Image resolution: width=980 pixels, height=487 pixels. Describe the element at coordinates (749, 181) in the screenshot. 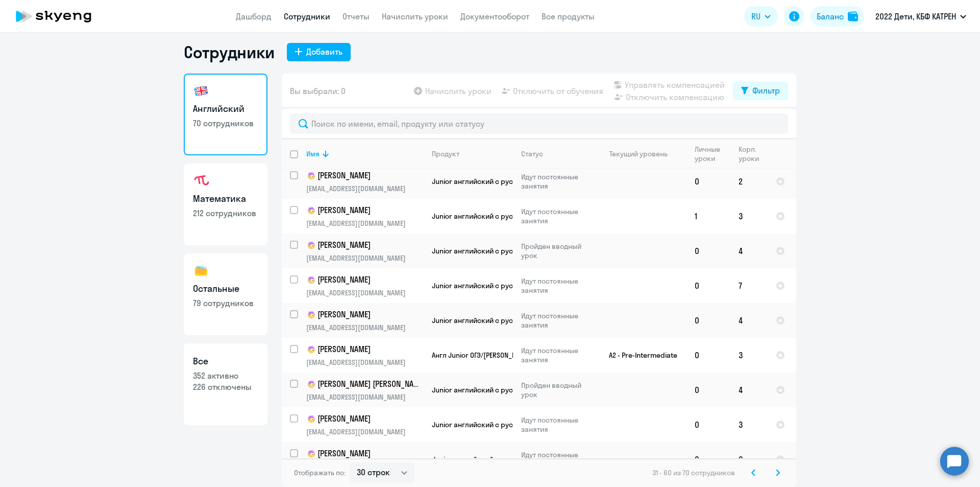

I see `td: 2` at that location.